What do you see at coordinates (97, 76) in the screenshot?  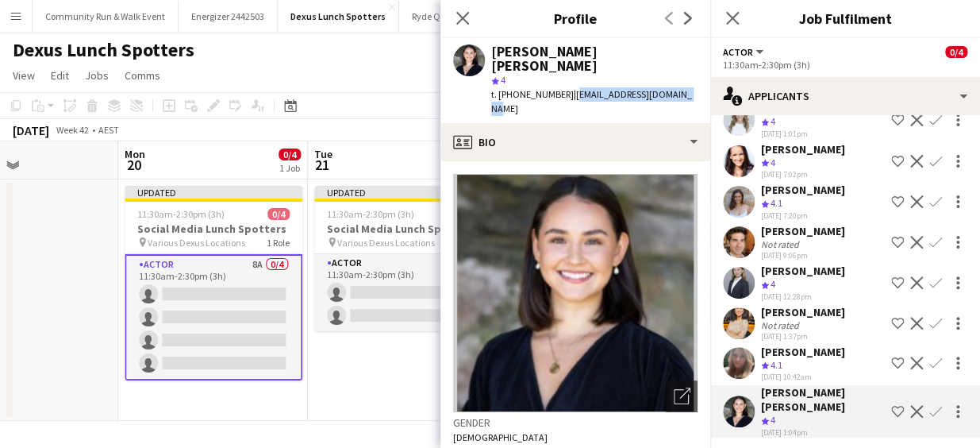 I see `a: Jobs` at bounding box center [97, 76].